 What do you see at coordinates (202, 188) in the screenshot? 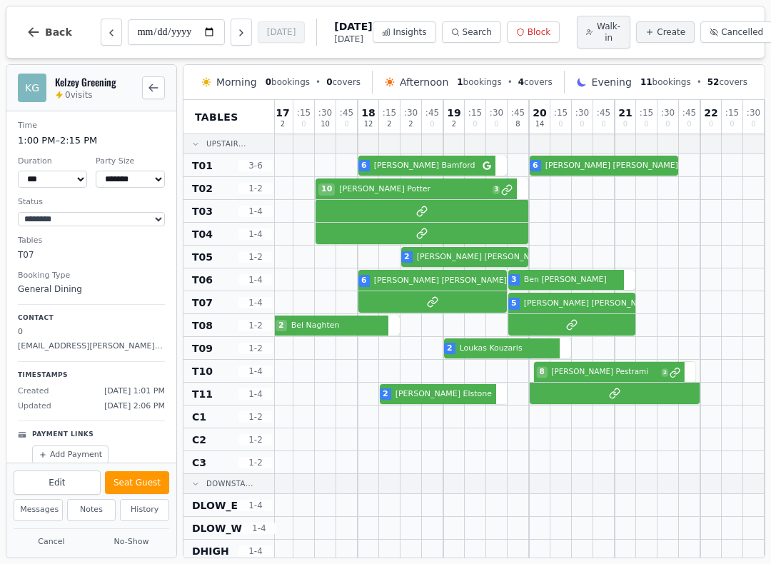
I see `span: T02` at bounding box center [202, 188].